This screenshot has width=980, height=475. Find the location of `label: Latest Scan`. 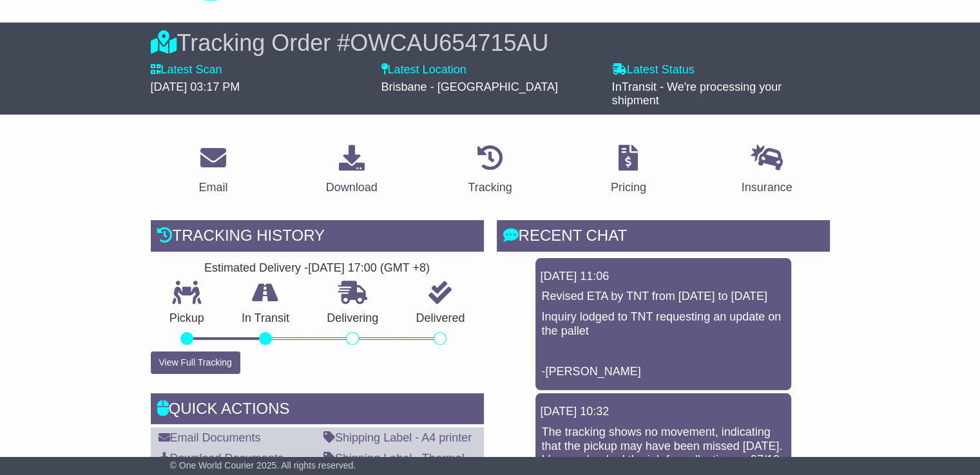

label: Latest Scan is located at coordinates (186, 70).